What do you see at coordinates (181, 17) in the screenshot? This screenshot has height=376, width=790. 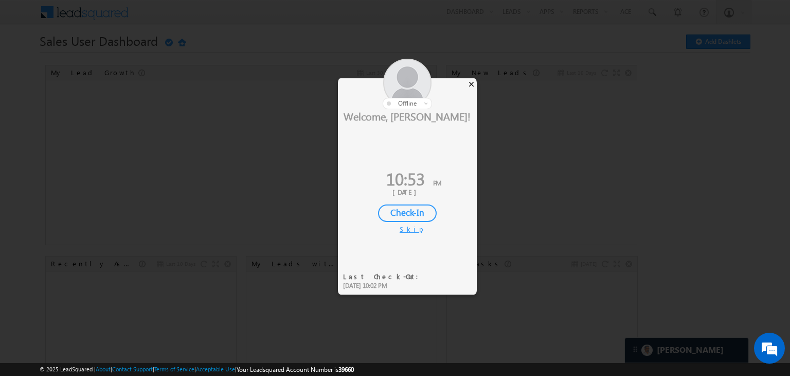 I see `div: Minimize live chat window` at bounding box center [181, 17].